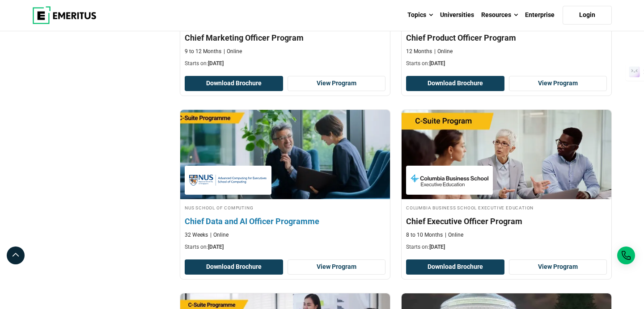  I want to click on h4: Chief Product Officer Program, so click(506, 38).